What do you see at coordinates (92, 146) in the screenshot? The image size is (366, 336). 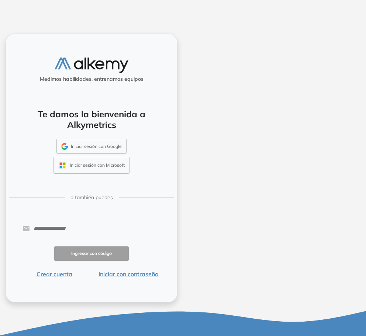 I see `button: Iniciar sesión con Google` at bounding box center [92, 146].